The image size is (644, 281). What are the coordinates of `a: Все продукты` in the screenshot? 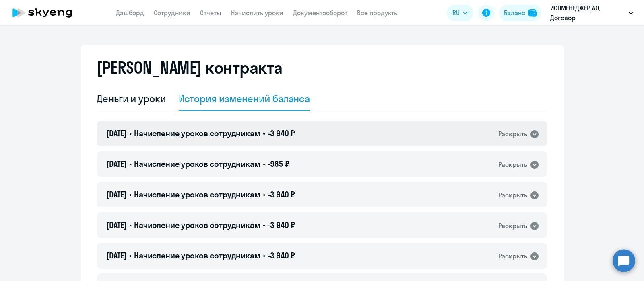 It's located at (378, 13).